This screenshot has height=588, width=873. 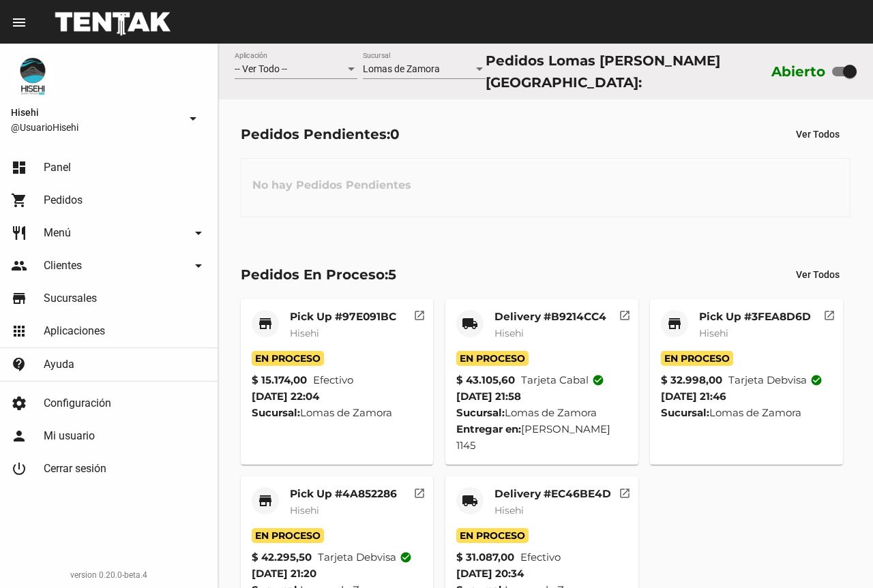 I want to click on strong: Entregar en:, so click(x=488, y=429).